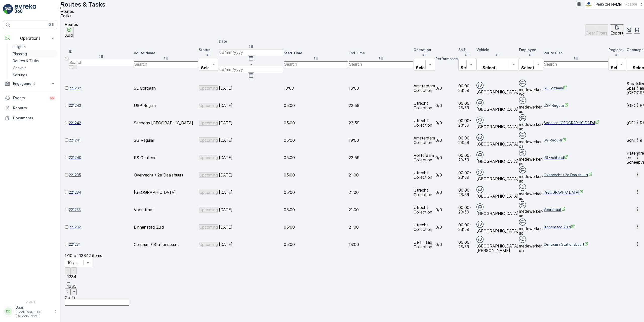 This screenshot has width=644, height=322. I want to click on p: Cockpit, so click(19, 68).